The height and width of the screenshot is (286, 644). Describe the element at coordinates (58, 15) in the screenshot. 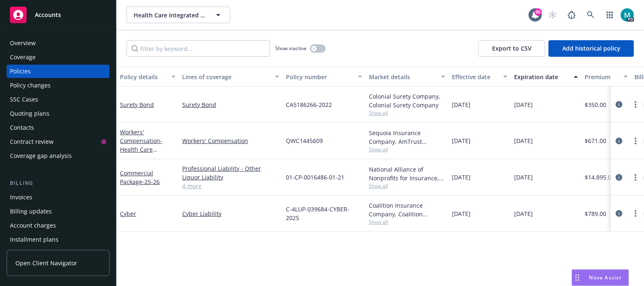

I see `a: Accounts` at that location.